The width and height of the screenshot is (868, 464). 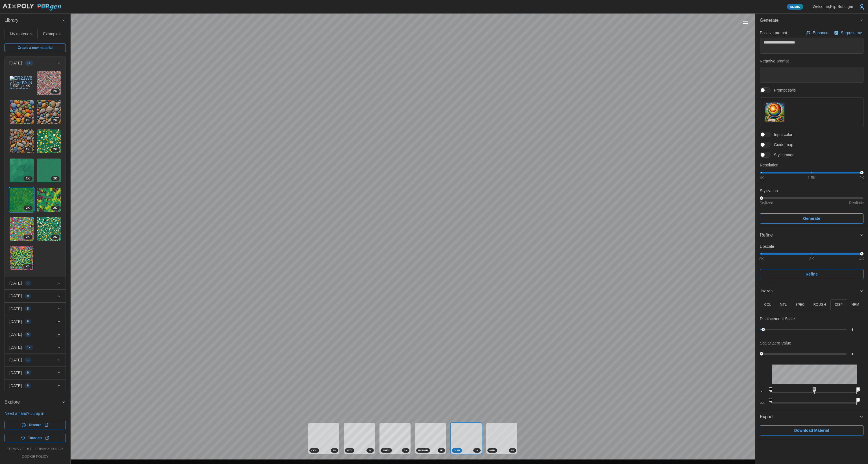 What do you see at coordinates (314, 451) in the screenshot?
I see `span: COL` at bounding box center [314, 451].